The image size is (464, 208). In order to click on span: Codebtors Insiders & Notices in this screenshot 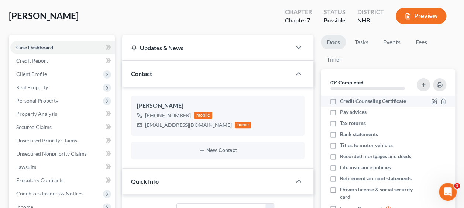, I will do `click(50, 193)`.